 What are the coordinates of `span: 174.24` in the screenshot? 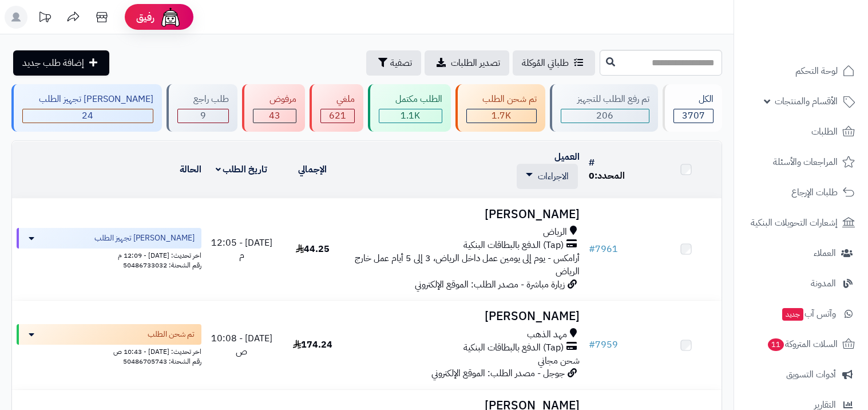 It's located at (312, 345).